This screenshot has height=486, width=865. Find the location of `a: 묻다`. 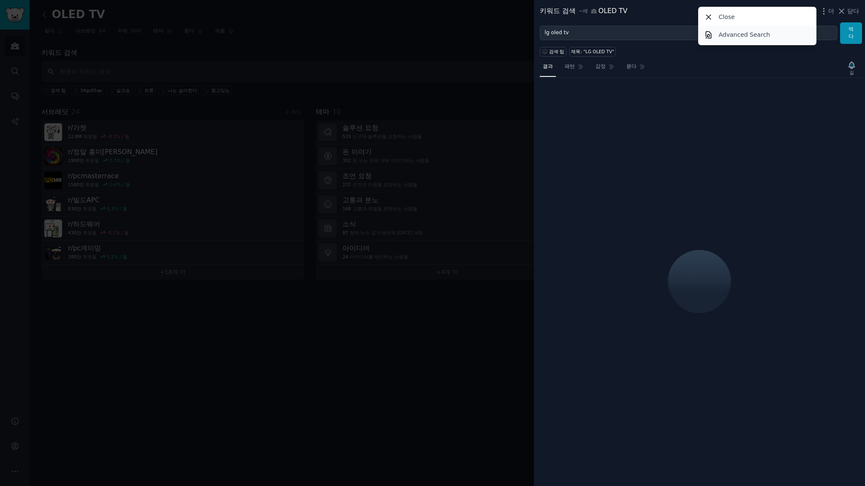

a: 묻다 is located at coordinates (636, 68).